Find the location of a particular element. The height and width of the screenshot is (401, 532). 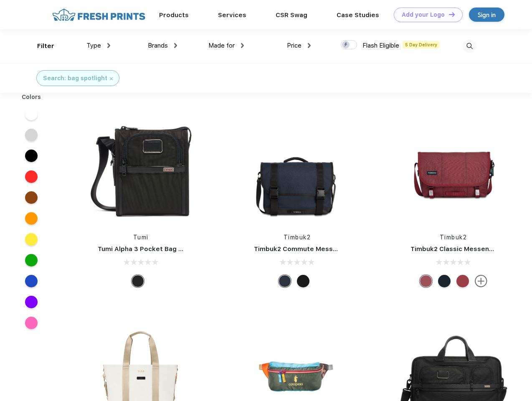

div: Filter is located at coordinates (46, 46).